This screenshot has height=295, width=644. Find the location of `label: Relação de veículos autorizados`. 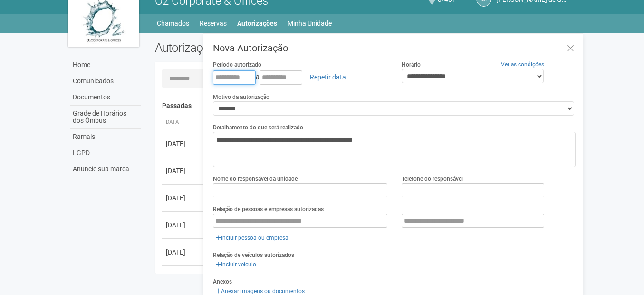

label: Relação de veículos autorizados is located at coordinates (253, 255).